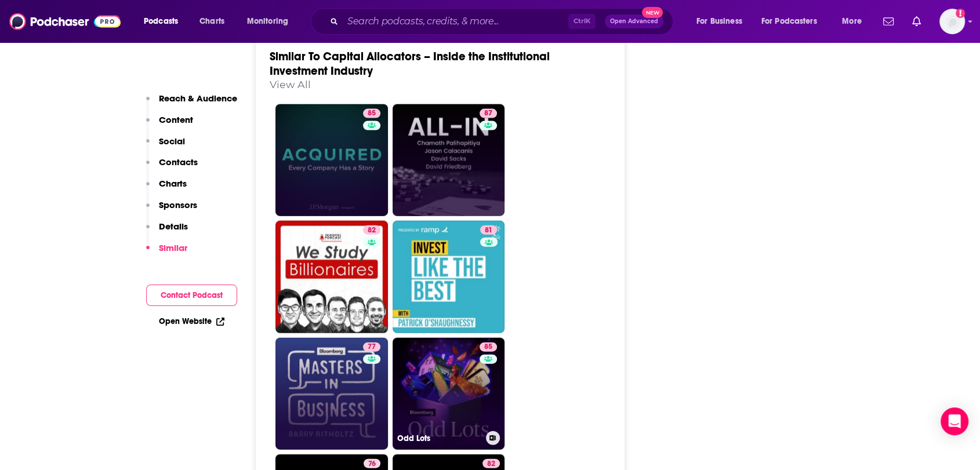  Describe the element at coordinates (954, 421) in the screenshot. I see `div: Open Intercom Messenger` at that location.